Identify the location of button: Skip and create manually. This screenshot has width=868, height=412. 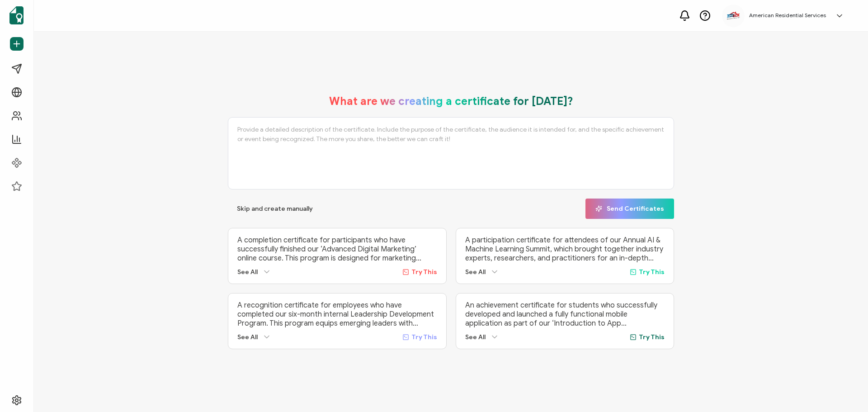
(275, 208).